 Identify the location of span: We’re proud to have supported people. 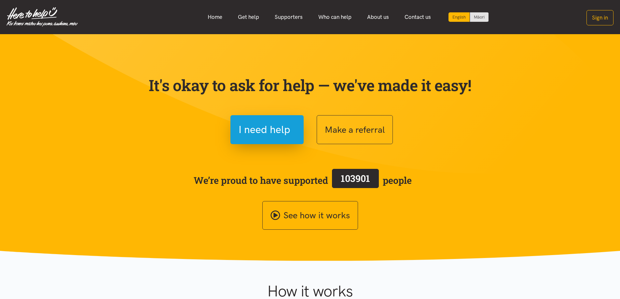
(303, 180).